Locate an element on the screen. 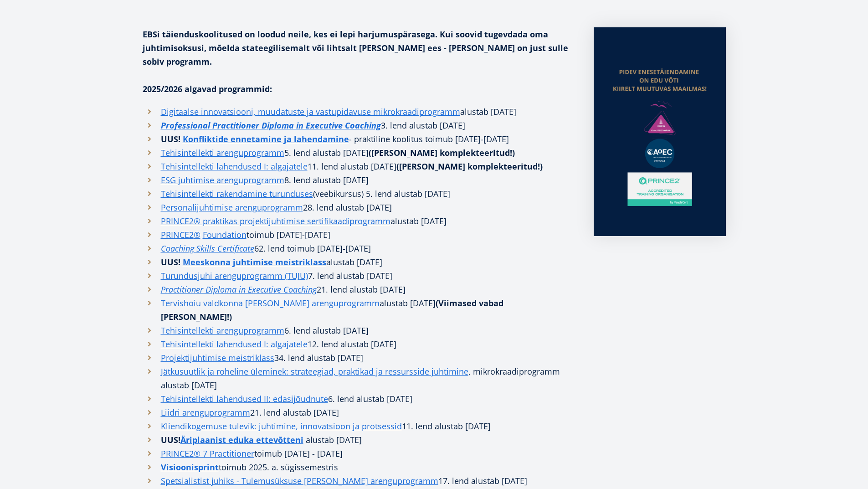 Image resolution: width=868 pixels, height=489 pixels. a: Personalijuhtimise arenguprogramm is located at coordinates (232, 207).